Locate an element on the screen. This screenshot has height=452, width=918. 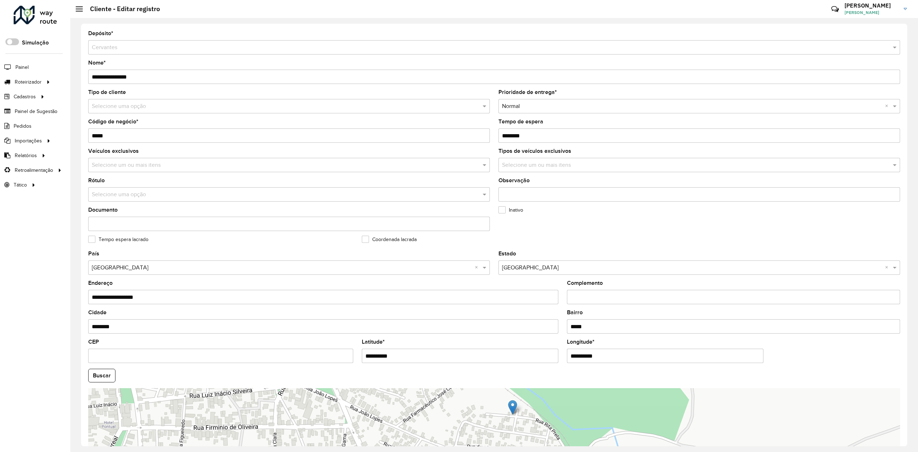
label: Nome is located at coordinates (97, 63).